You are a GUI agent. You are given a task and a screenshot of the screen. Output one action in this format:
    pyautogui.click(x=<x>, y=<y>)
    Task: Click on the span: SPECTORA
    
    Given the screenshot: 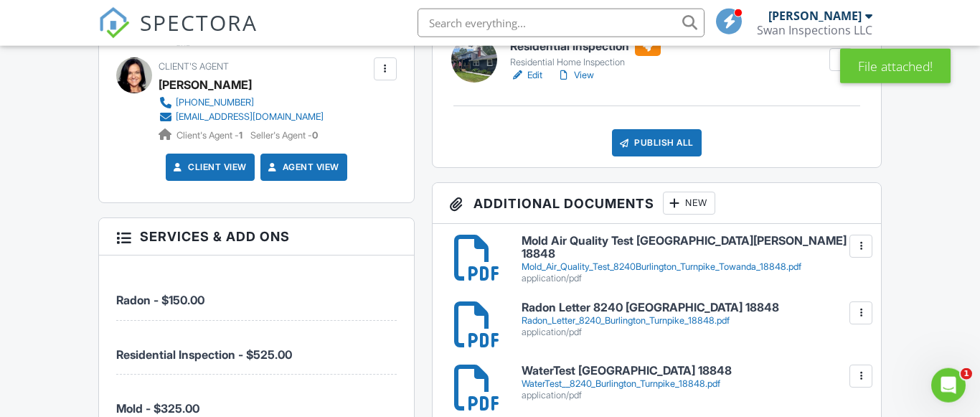 What is the action you would take?
    pyautogui.click(x=199, y=22)
    